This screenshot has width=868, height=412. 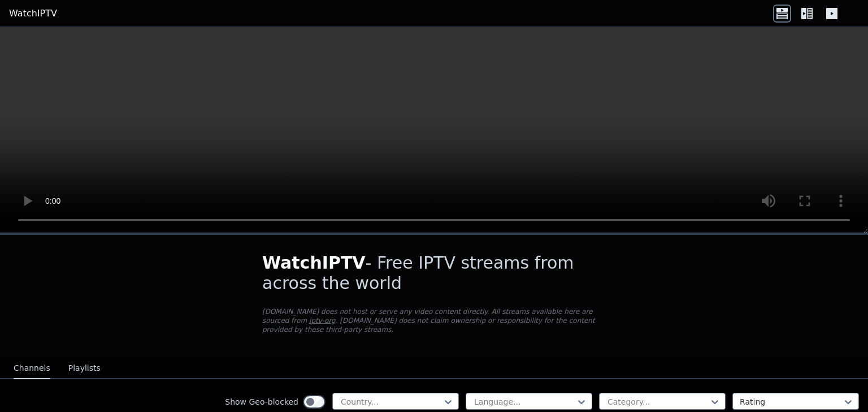 What do you see at coordinates (33, 13) in the screenshot?
I see `a: WatchIPTV` at bounding box center [33, 13].